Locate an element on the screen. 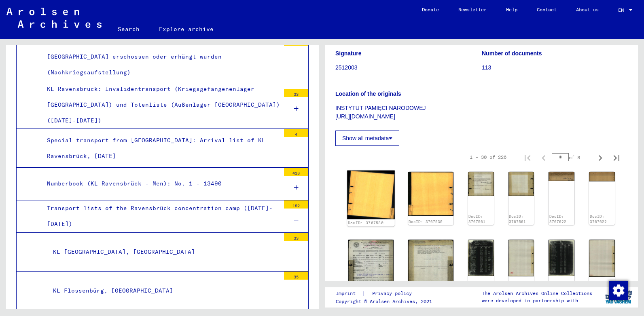 Image resolution: width=644 pixels, height=316 pixels. a: Search is located at coordinates (128, 29).